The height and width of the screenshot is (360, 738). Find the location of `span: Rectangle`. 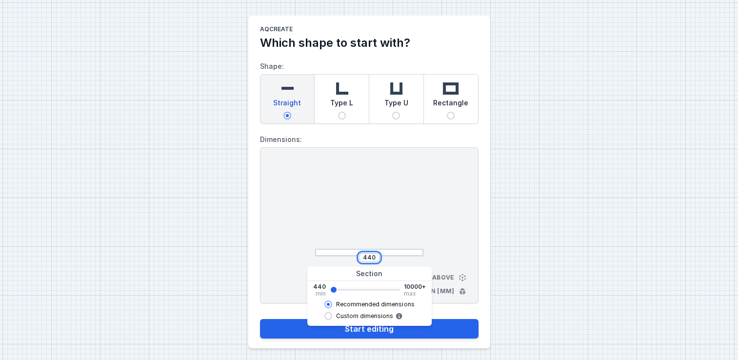

span: Rectangle is located at coordinates (451, 105).